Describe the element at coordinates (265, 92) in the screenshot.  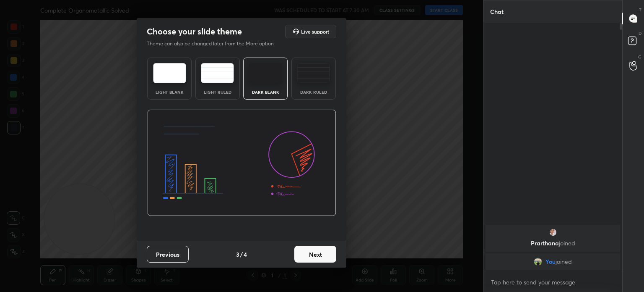
I see `div: Dark Blank` at that location.